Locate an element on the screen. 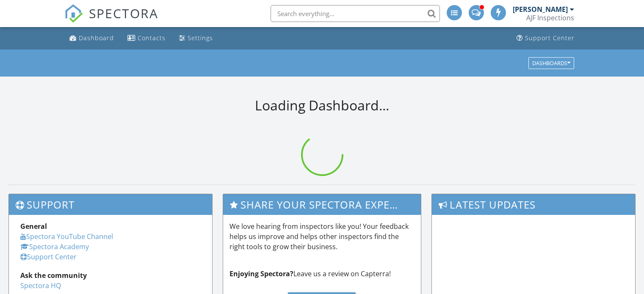  div: Ask the community is located at coordinates (110, 275).